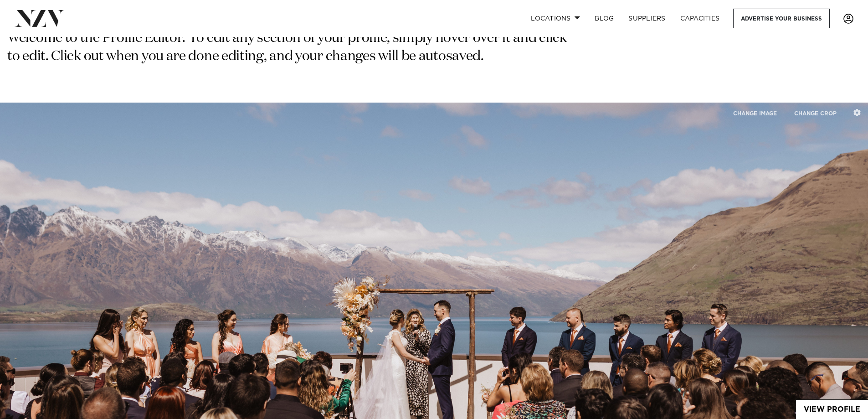 This screenshot has height=419, width=868. What do you see at coordinates (781, 18) in the screenshot?
I see `a: Advertise your business` at bounding box center [781, 18].